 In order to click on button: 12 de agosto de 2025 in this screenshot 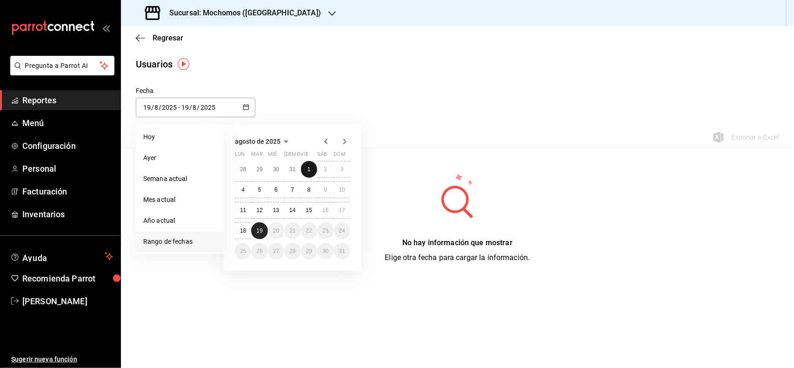, I will do `click(259, 210)`.